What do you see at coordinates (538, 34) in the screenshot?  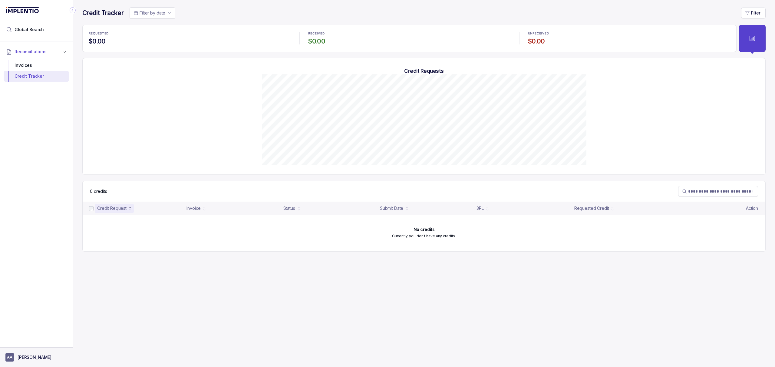 I see `p: UNRECEIVED` at bounding box center [538, 34].